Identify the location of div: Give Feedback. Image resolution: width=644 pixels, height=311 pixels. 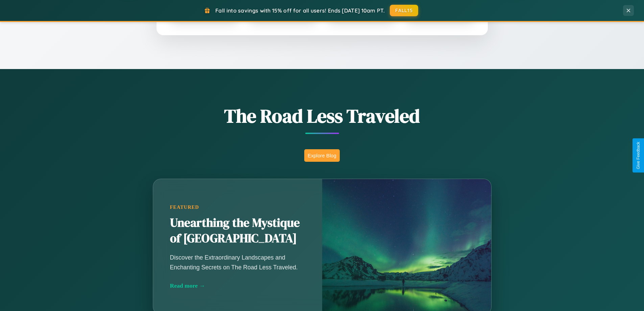
(639, 155).